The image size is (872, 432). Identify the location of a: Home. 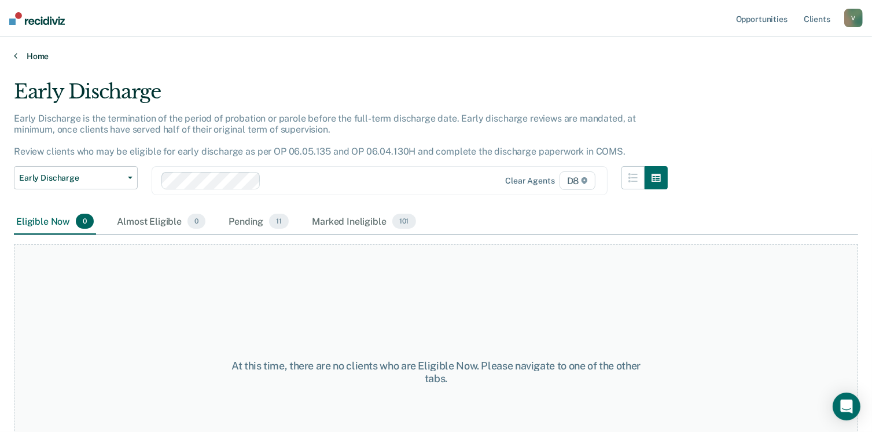
(436, 56).